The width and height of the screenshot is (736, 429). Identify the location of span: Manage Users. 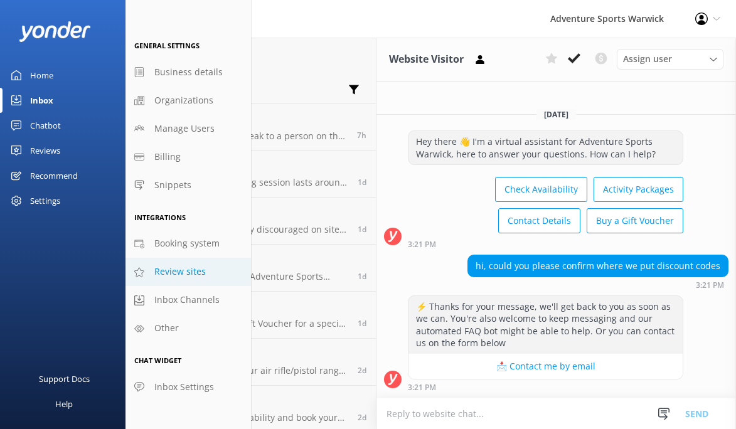
(185, 129).